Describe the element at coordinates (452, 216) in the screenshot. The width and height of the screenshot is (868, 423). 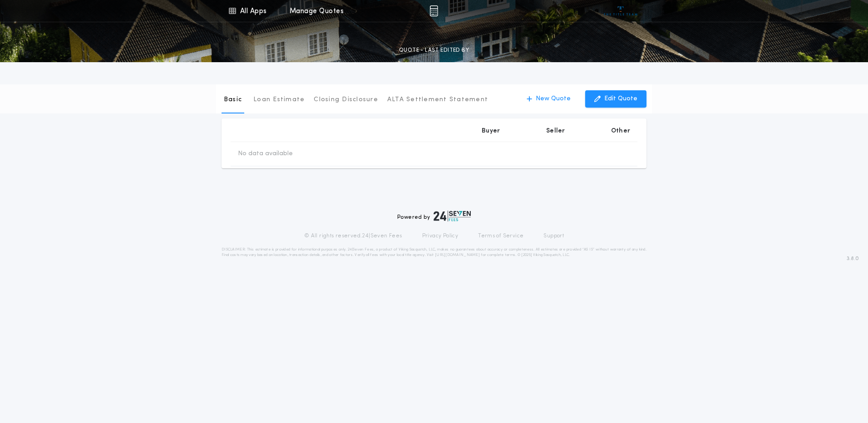
I see `img: logo` at that location.